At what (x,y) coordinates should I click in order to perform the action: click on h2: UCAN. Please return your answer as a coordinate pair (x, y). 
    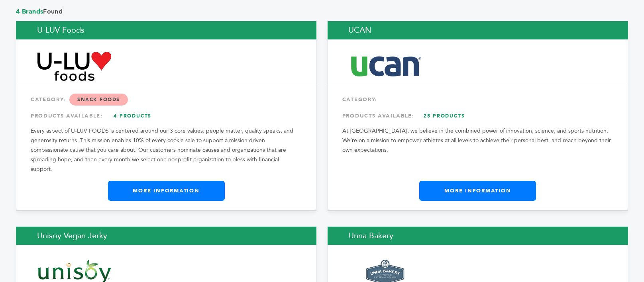
    Looking at the image, I should click on (478, 30).